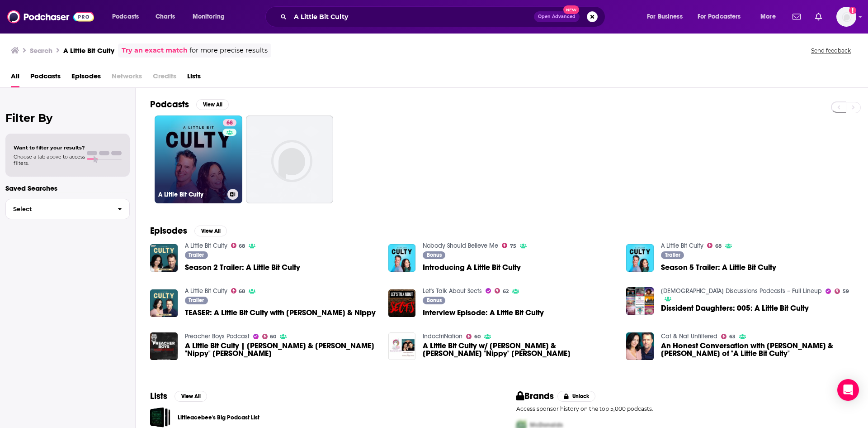  I want to click on span: for more precise results, so click(228, 50).